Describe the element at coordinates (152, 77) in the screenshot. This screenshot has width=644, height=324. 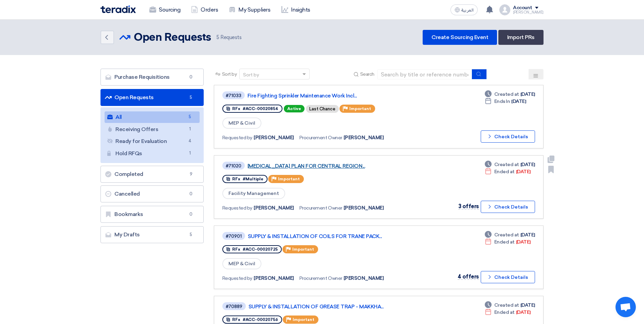
I see `a: Purchase Requisitions0` at that location.